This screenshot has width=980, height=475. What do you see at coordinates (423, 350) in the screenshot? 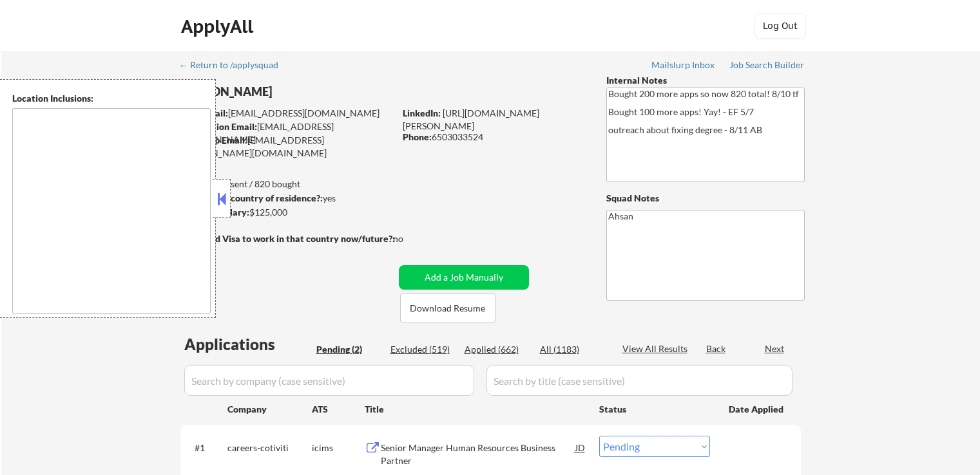
I see `div: Excluded (519)` at bounding box center [423, 350].